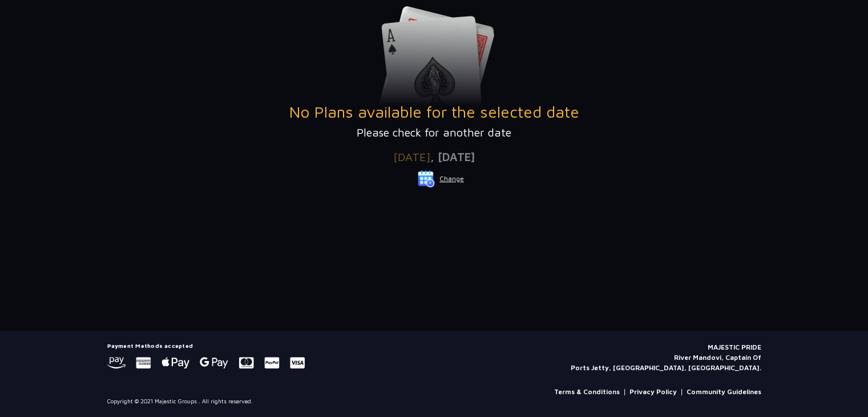 The height and width of the screenshot is (417, 868). Describe the element at coordinates (587, 392) in the screenshot. I see `a: Terms & Conditions` at that location.